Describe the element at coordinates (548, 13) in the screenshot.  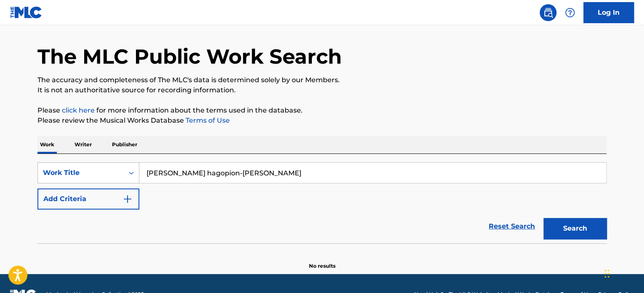
I see `a: Public Search` at that location.